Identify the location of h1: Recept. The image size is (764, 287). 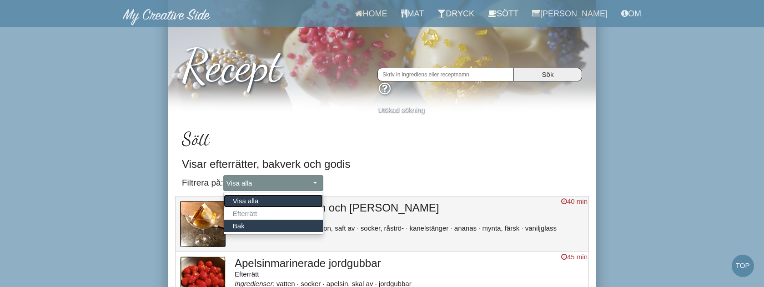
(382, 61).